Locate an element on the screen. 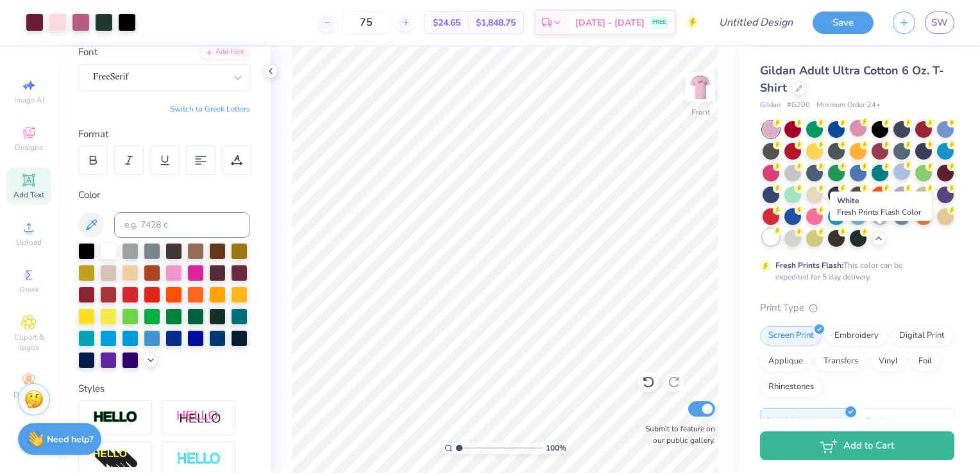 This screenshot has height=473, width=980. div: Front is located at coordinates (700, 112).